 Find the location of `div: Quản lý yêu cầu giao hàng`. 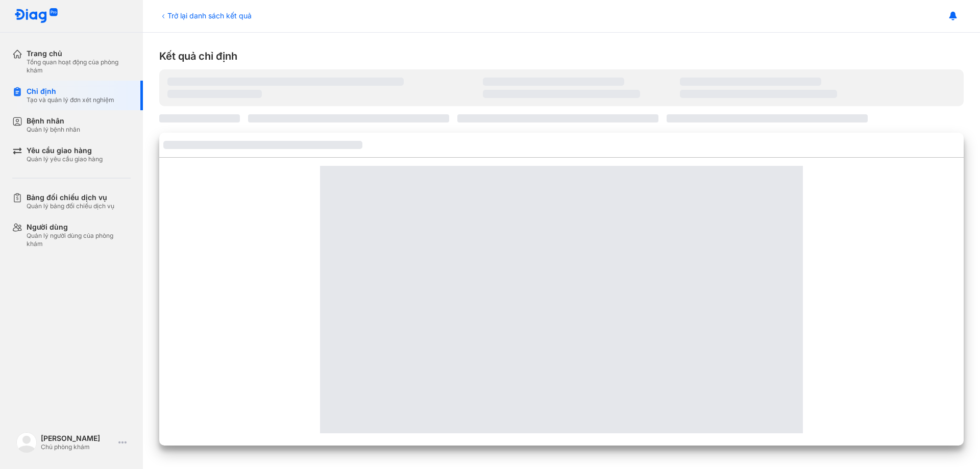

div: Quản lý yêu cầu giao hàng is located at coordinates (64, 159).